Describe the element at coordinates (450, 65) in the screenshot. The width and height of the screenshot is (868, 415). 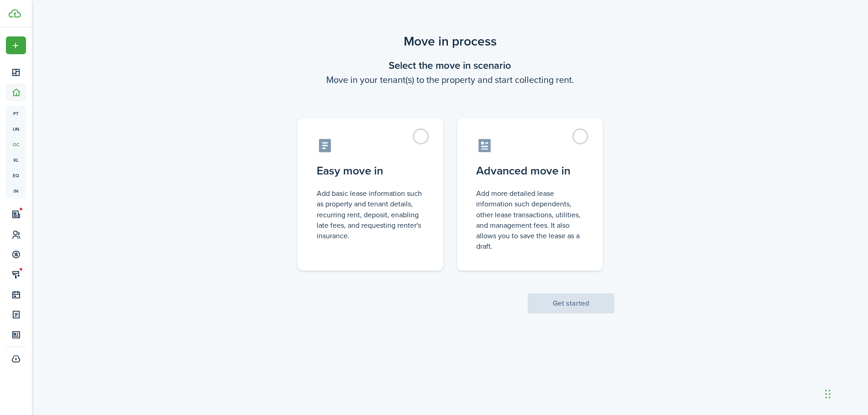
I see `wizard-step-header-title: Select the move in scenario` at that location.